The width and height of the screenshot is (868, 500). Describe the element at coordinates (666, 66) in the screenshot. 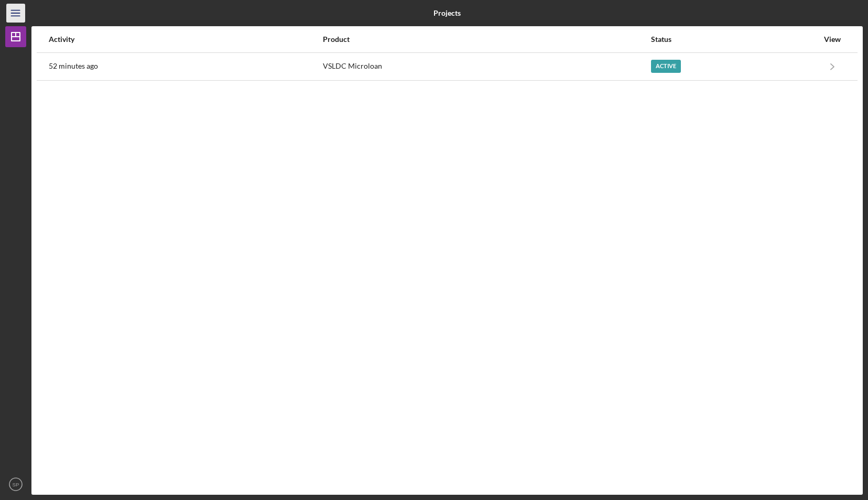

I see `div: Active` at that location.